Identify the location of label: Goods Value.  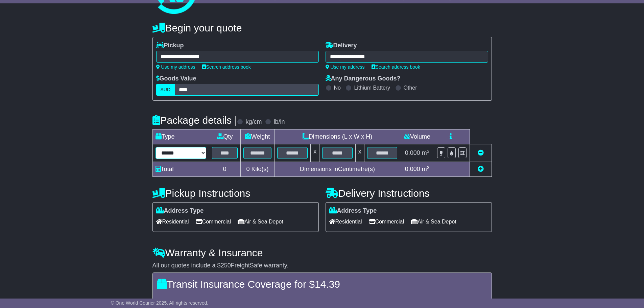
(176, 79).